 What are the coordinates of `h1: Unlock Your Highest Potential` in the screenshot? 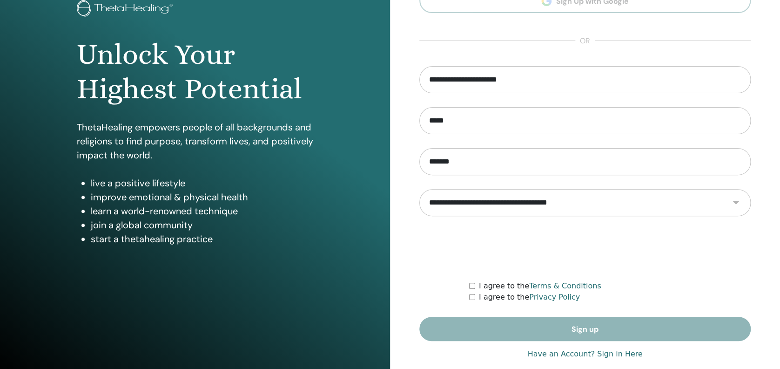 It's located at (195, 72).